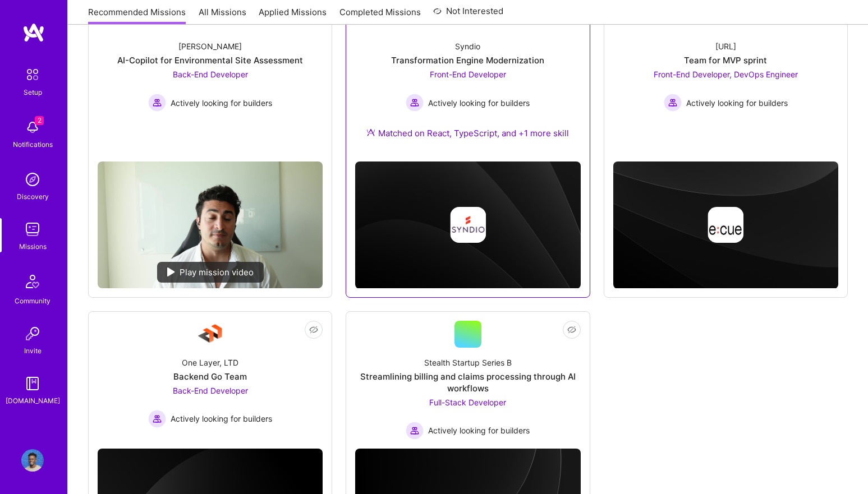  What do you see at coordinates (211, 272) in the screenshot?
I see `div: Play mission video` at bounding box center [211, 272].